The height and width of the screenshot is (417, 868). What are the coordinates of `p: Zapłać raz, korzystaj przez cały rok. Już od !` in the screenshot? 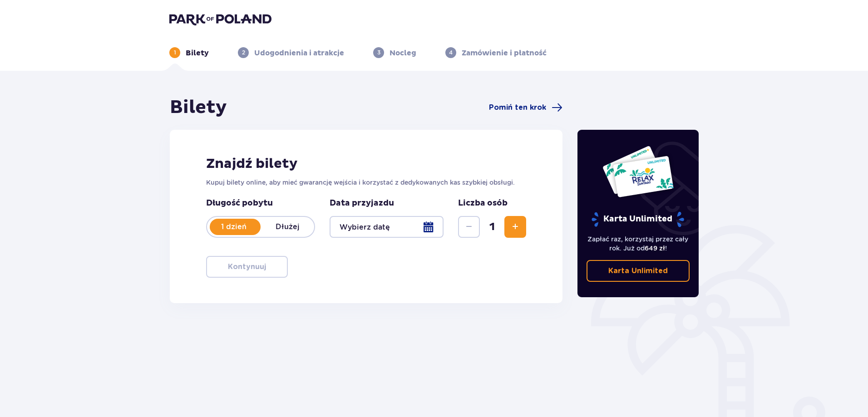 It's located at (638, 244).